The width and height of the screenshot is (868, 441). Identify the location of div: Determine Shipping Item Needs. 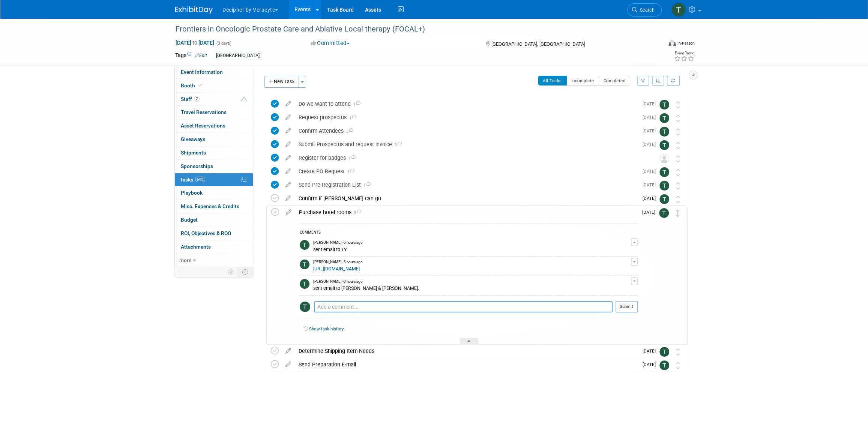
(466, 351).